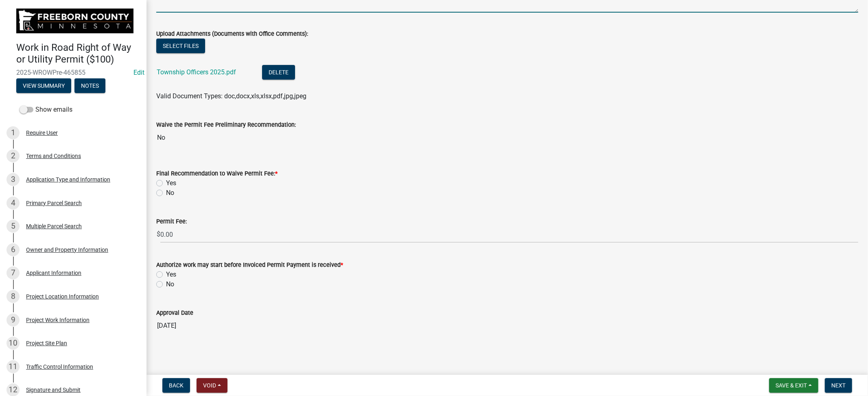 The height and width of the screenshot is (396, 868). Describe the element at coordinates (249, 265) in the screenshot. I see `label: Authorize work may start before Invoiced Permit Payment is received` at that location.